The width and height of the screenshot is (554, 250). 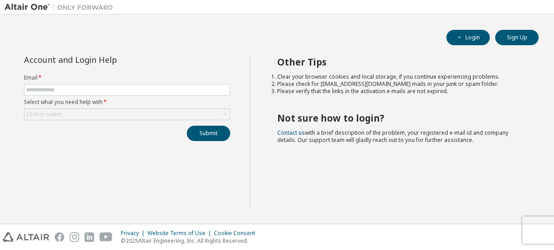 What do you see at coordinates (190, 241) in the screenshot?
I see `p: © 2025 Altair Engineering, Inc. All Rights Reserved.` at bounding box center [190, 241].